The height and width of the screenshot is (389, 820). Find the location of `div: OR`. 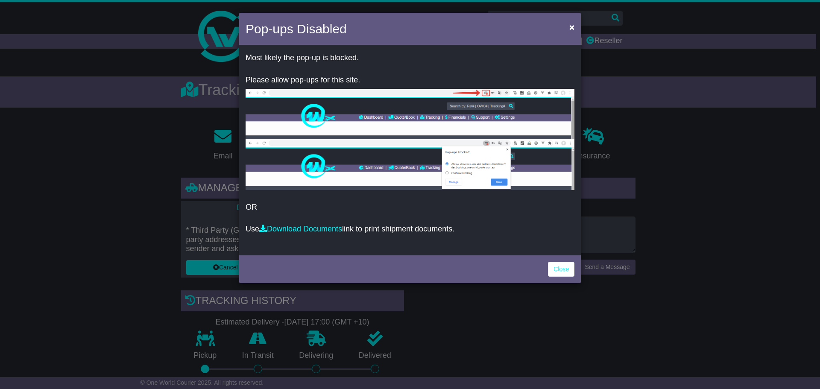

div: OR is located at coordinates (410, 150).